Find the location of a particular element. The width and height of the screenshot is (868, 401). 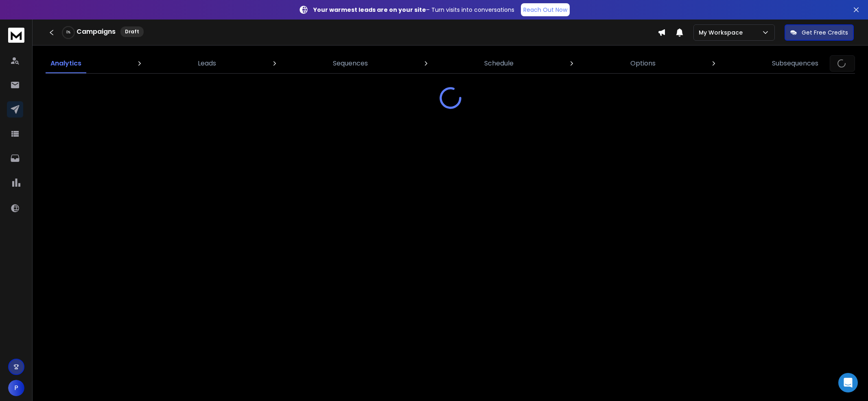

div: Draft is located at coordinates (132, 32).